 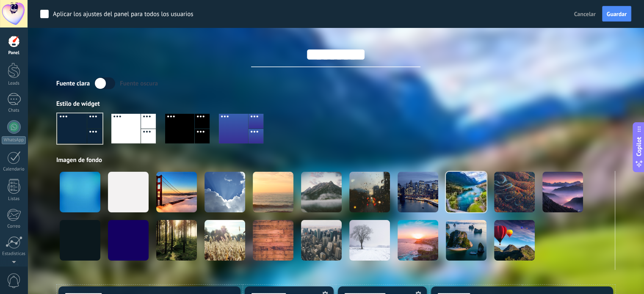 I want to click on span: Cancelar, so click(x=585, y=14).